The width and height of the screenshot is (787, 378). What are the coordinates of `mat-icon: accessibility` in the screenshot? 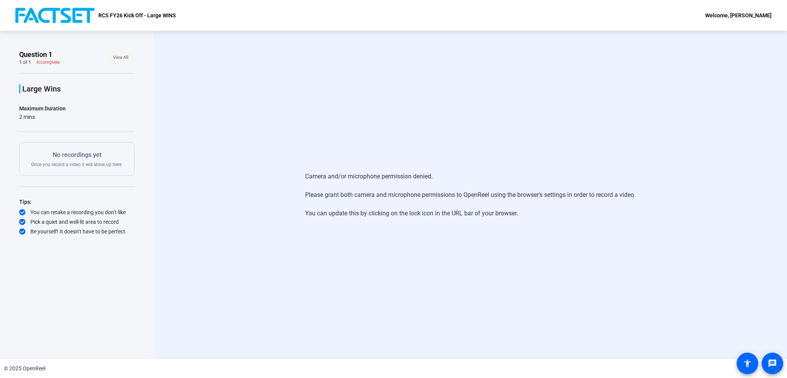 It's located at (748, 363).